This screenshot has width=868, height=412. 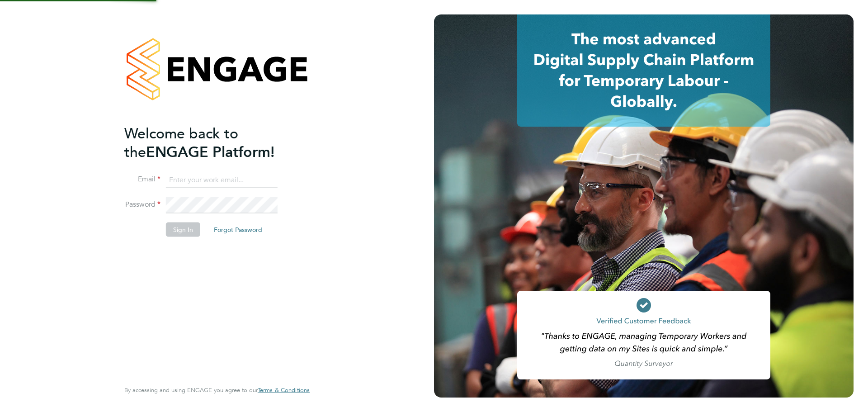 What do you see at coordinates (213, 143) in the screenshot?
I see `h2: ENGAGE Platform!` at bounding box center [213, 143].